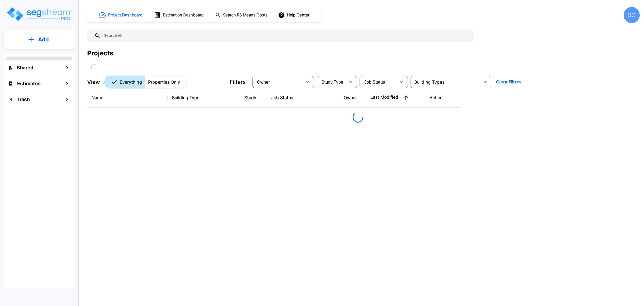 This screenshot has height=306, width=644. Describe the element at coordinates (43, 40) in the screenshot. I see `p: Add` at that location.